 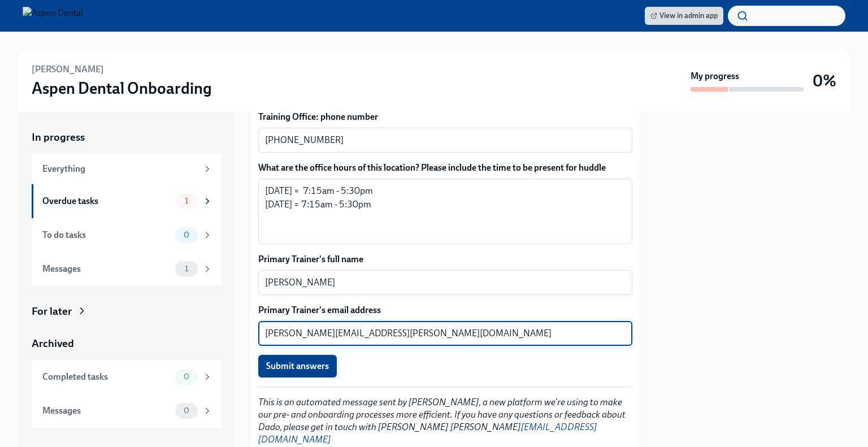 What do you see at coordinates (715, 76) in the screenshot?
I see `strong: My progress` at bounding box center [715, 76].